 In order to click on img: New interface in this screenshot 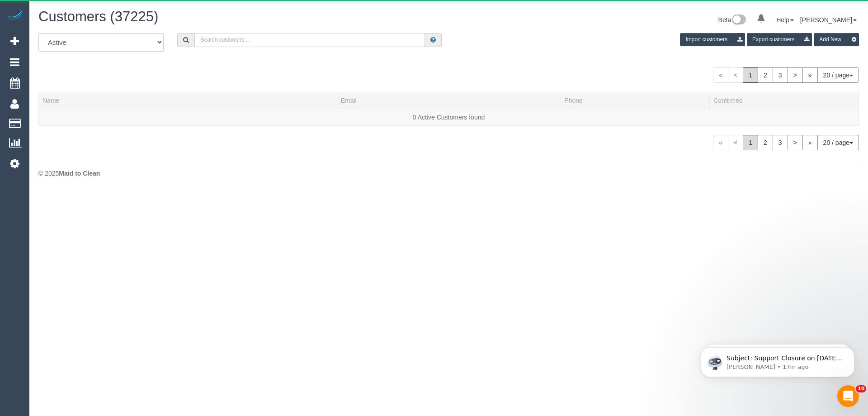, I will do `click(738, 20)`.